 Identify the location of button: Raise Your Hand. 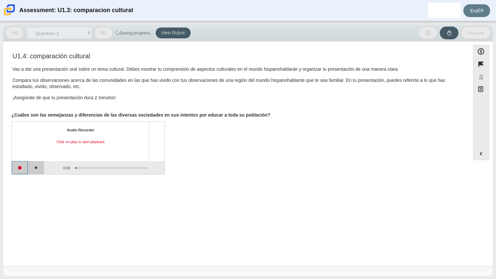
(449, 33).